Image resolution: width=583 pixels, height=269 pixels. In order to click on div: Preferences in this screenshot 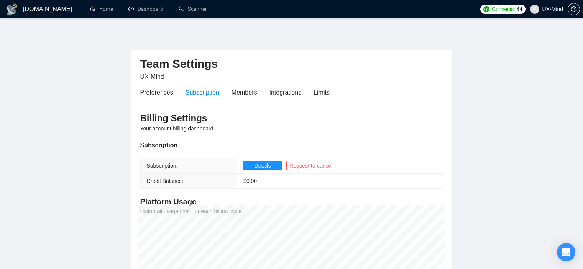, I will do `click(157, 92)`.